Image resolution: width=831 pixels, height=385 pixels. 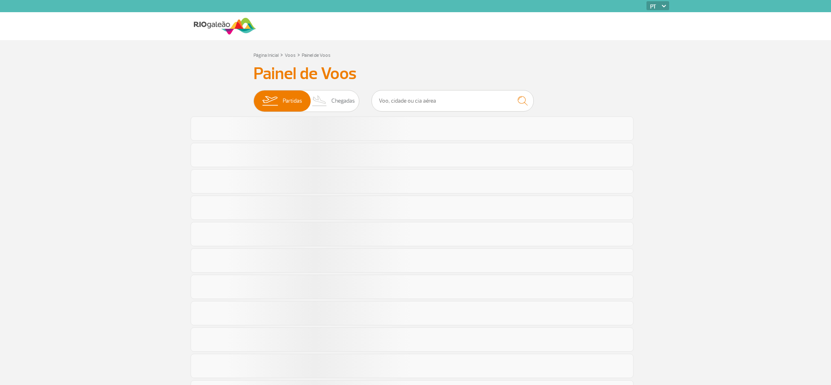 What do you see at coordinates (453, 101) in the screenshot?
I see `input: Voo, cidade ou cia aérea` at bounding box center [453, 101].